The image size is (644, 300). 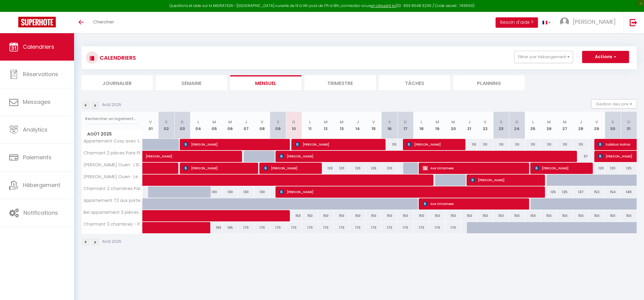 I want to click on th: 11, so click(x=309, y=125).